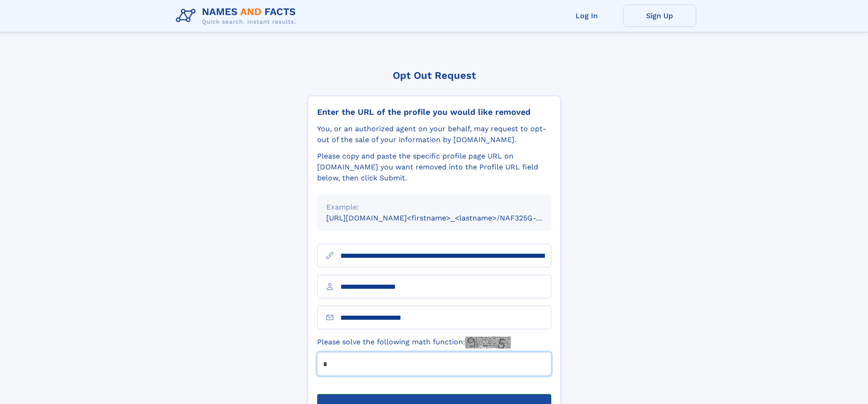 The width and height of the screenshot is (868, 404). I want to click on div: Example:, so click(434, 207).